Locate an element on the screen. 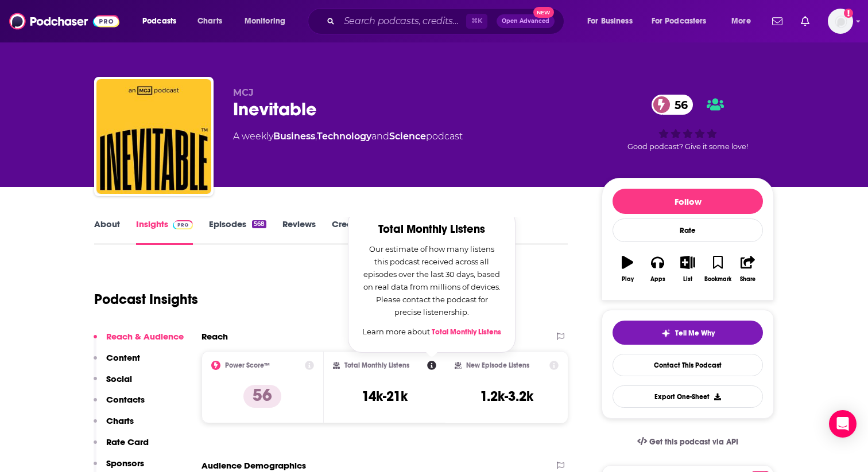  p: Learn more about is located at coordinates (432, 332).